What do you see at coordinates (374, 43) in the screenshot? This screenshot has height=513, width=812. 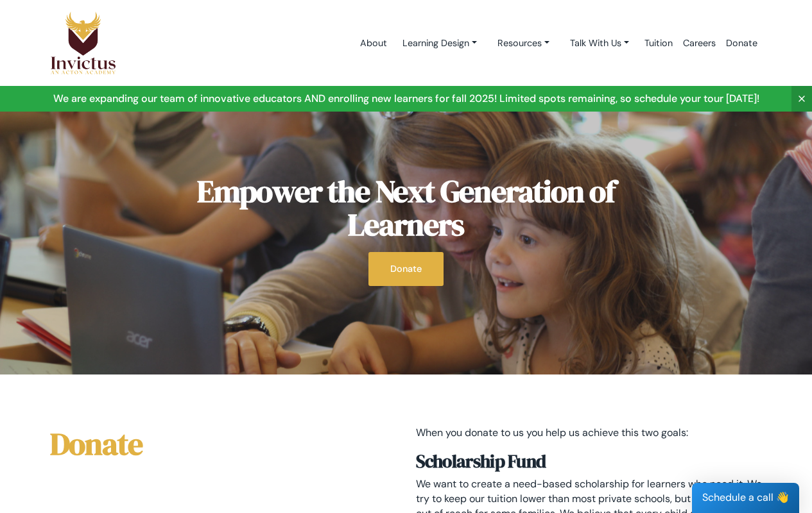 I see `a: About` at bounding box center [374, 43].